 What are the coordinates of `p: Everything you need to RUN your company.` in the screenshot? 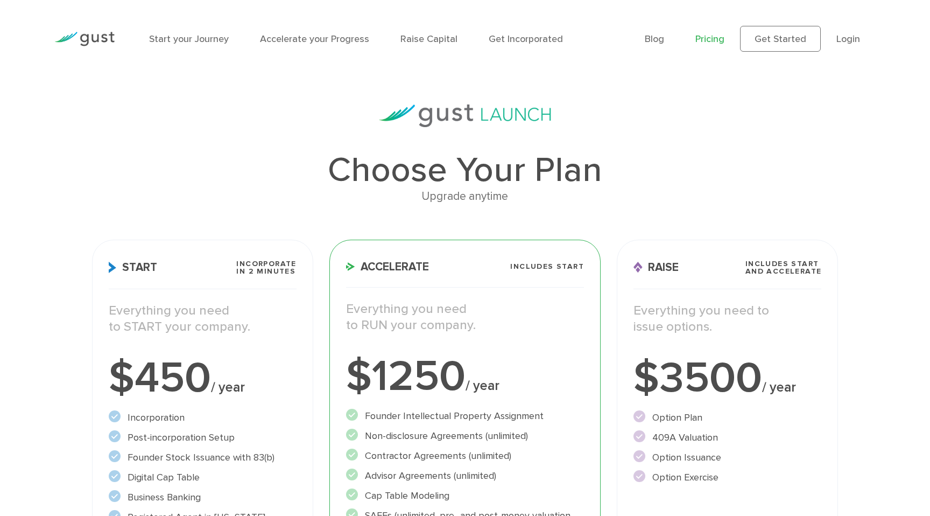 It's located at (465, 317).